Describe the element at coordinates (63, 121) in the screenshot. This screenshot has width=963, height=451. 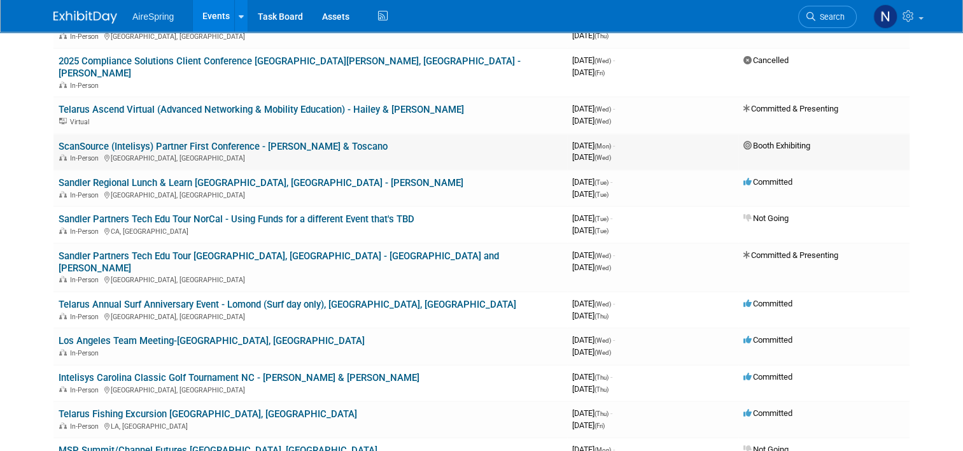
I see `img: Virtual Event` at that location.